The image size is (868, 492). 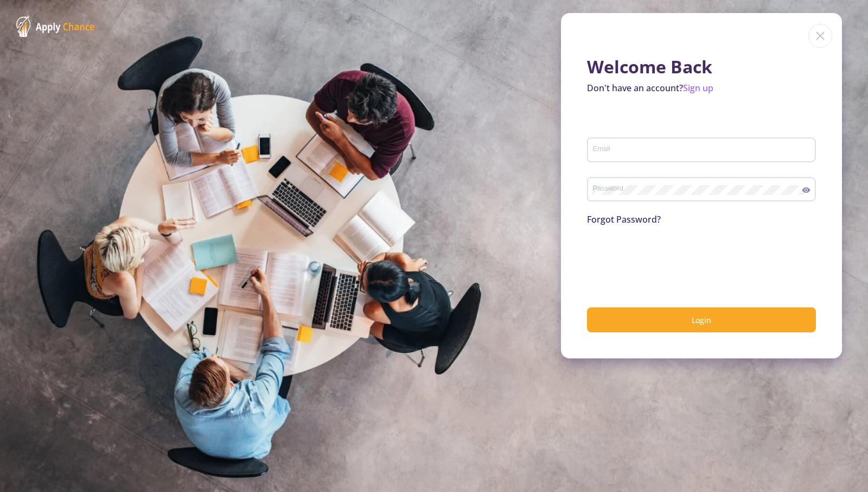 What do you see at coordinates (820, 36) in the screenshot?
I see `img: close icon` at bounding box center [820, 36].